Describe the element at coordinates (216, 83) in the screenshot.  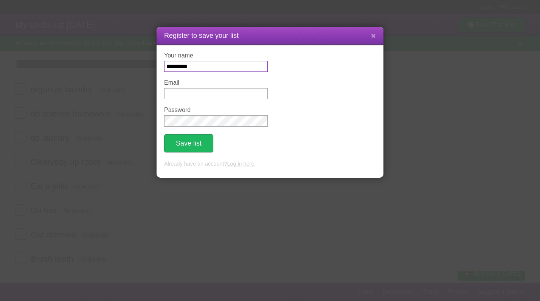
I see `label: Email` at that location.